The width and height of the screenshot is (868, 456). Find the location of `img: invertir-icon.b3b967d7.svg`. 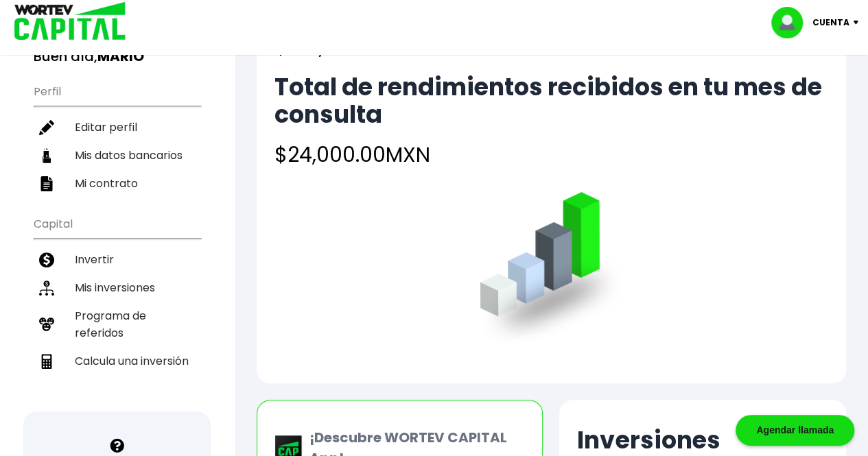

img: invertir-icon.b3b967d7.svg is located at coordinates (47, 260).